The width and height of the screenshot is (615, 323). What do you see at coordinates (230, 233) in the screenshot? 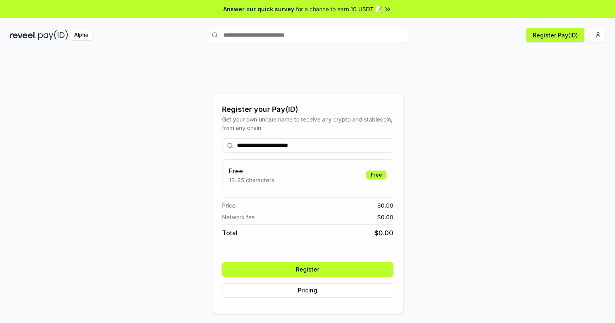
I see `span: Total` at bounding box center [230, 233].